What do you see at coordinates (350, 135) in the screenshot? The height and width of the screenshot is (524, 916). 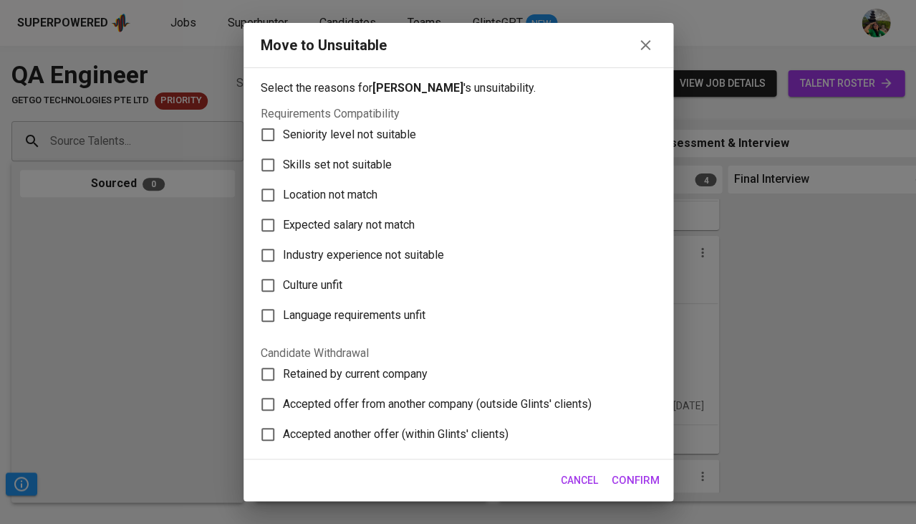 I see `span: Seniority level not suitable` at bounding box center [350, 135].